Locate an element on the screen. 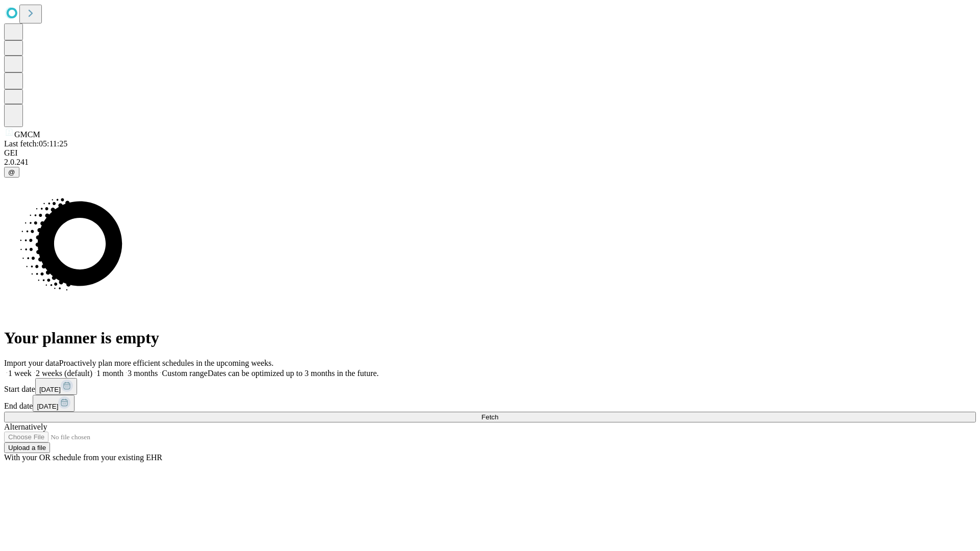 Image resolution: width=980 pixels, height=551 pixels. span: Dates can be optimized up to 3 months in the future. is located at coordinates (293, 373).